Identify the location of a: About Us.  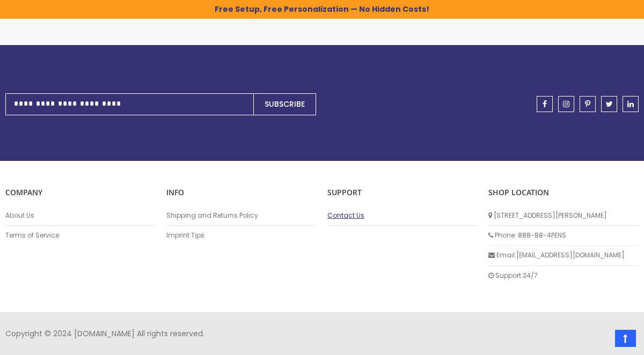
(81, 216).